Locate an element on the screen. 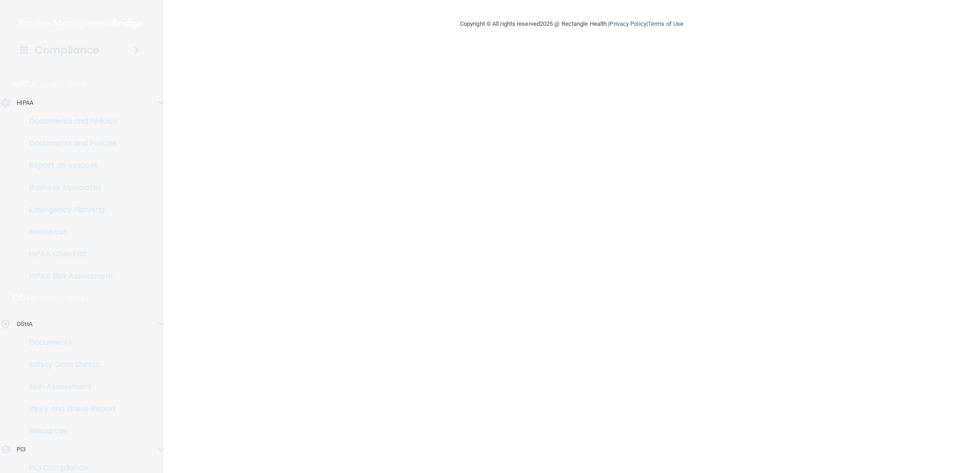 The width and height of the screenshot is (980, 473). p: Emergency Planning is located at coordinates (69, 210).